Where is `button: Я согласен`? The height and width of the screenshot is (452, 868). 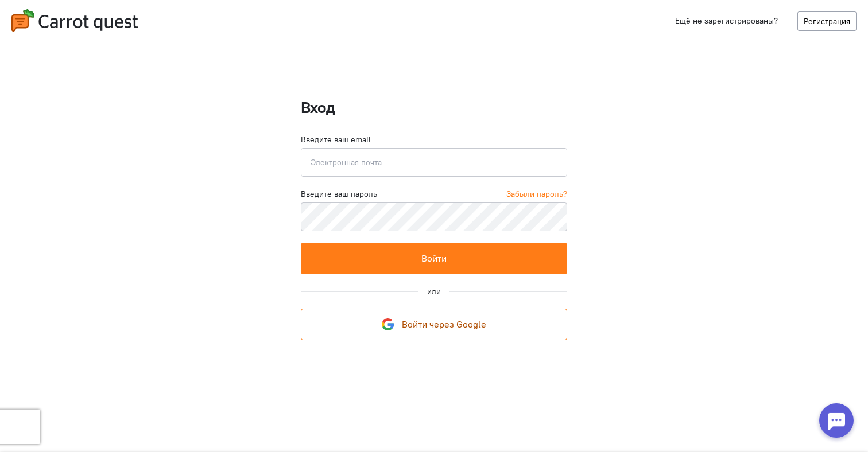 button: Я согласен is located at coordinates (714, 22).